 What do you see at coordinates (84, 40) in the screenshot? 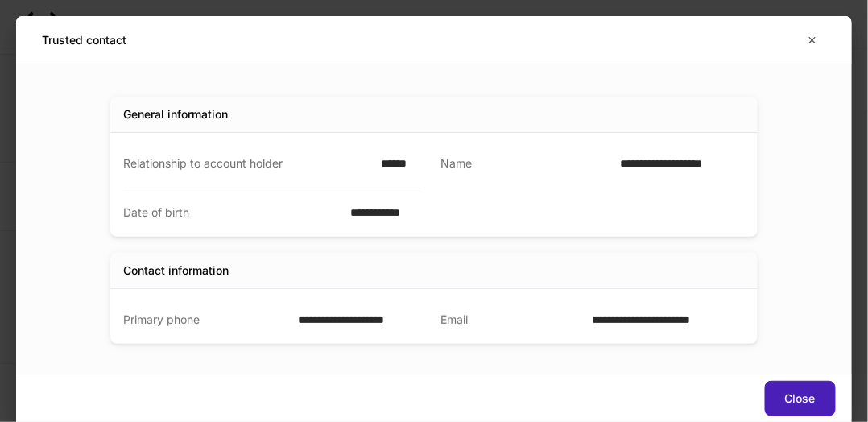
I see `h5: Trusted contact` at bounding box center [84, 40].